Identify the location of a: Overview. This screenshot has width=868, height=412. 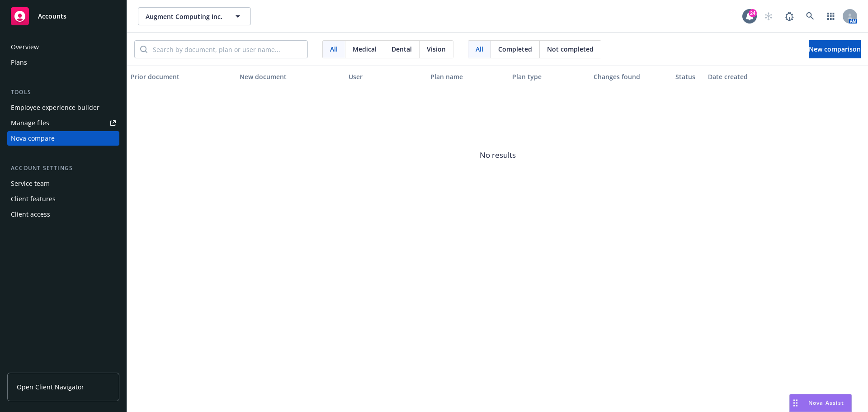
(63, 47).